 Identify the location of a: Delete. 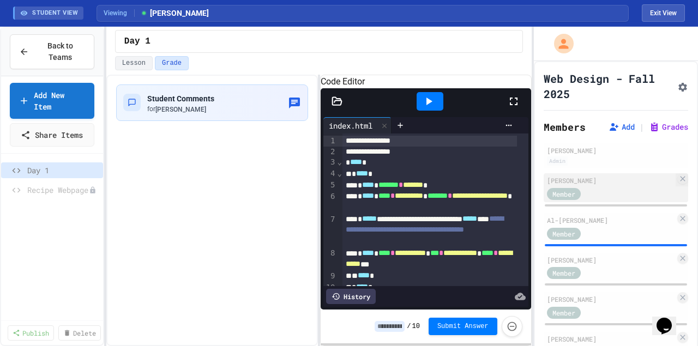
(80, 333).